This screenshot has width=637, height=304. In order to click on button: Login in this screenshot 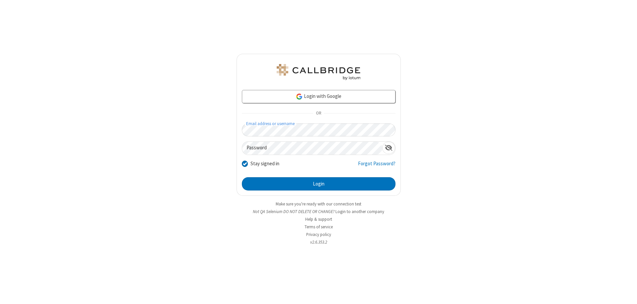, I will do `click(318, 184)`.